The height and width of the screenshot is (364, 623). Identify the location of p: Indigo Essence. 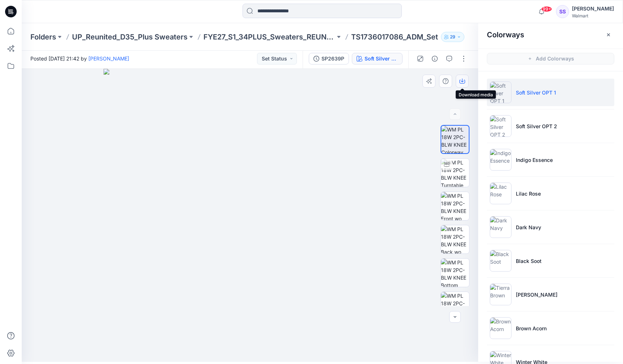
(534, 159).